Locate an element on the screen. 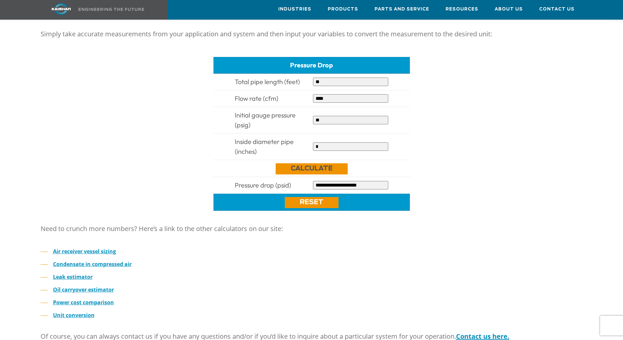  a: About Us is located at coordinates (509, 9).